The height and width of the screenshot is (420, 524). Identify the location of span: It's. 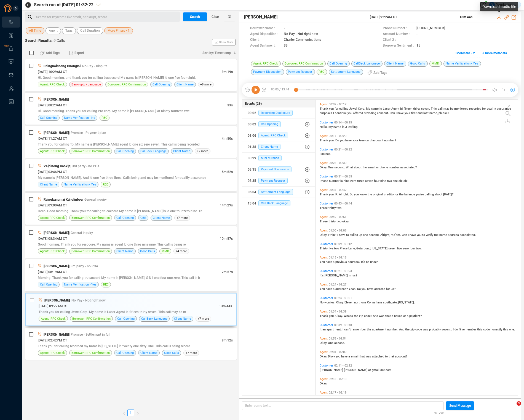
(322, 276).